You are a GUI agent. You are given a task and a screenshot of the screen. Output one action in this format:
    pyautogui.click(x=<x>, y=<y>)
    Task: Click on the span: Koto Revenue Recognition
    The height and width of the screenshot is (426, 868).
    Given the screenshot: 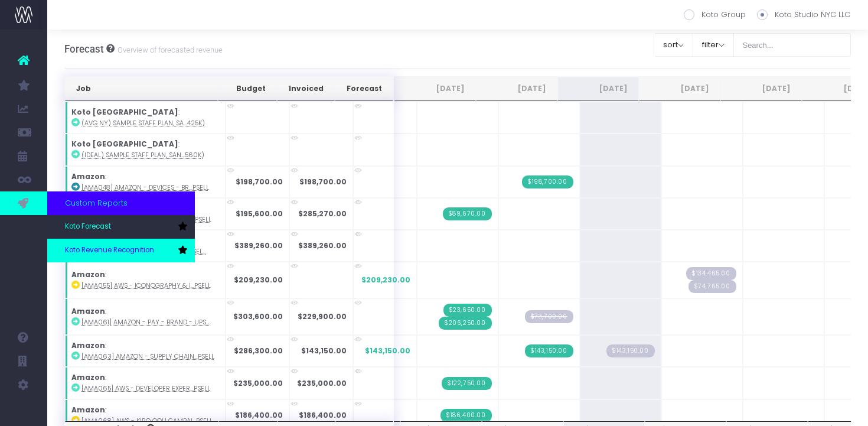 What is the action you would take?
    pyautogui.click(x=109, y=250)
    